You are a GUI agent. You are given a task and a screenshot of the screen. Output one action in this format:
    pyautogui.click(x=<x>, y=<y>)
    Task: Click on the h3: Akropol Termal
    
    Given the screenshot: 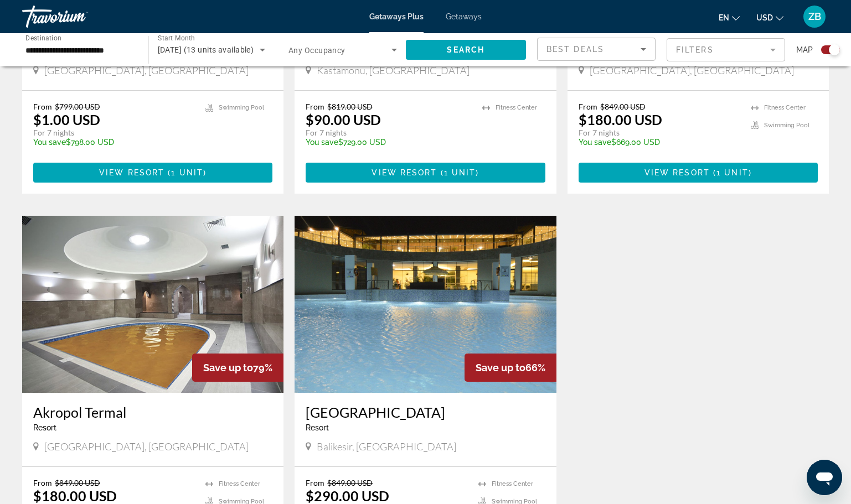 What is the action you would take?
    pyautogui.click(x=153, y=412)
    